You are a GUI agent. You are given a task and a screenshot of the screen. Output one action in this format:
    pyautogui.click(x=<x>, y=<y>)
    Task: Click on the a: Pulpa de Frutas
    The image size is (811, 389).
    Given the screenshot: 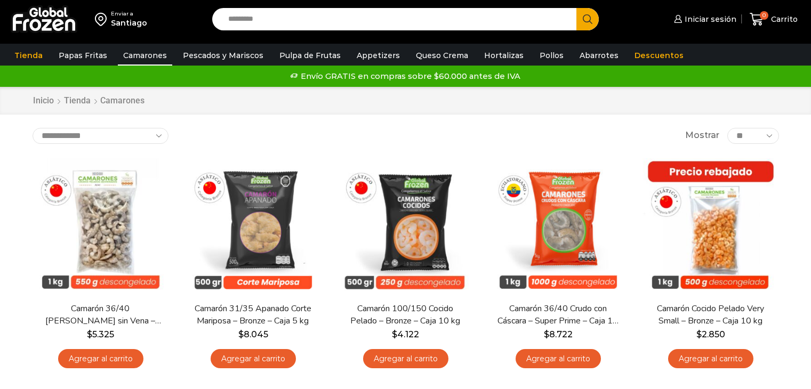 What is the action you would take?
    pyautogui.click(x=310, y=55)
    